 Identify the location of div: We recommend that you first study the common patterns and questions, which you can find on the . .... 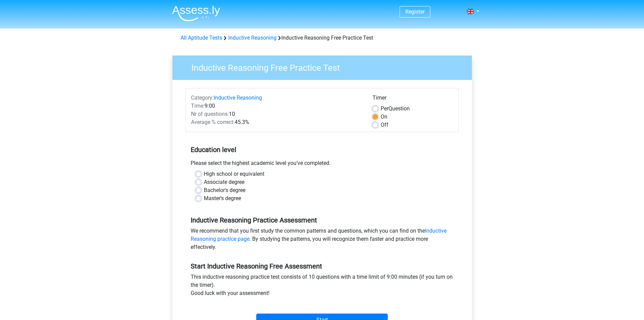
(322, 240).